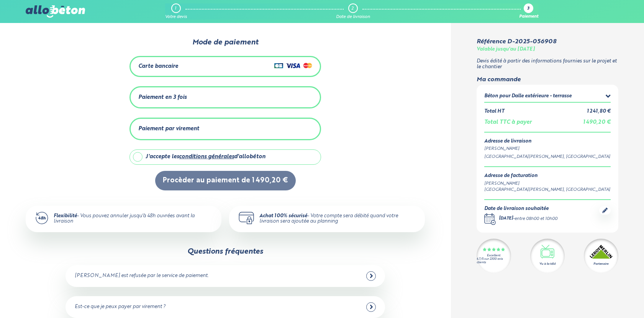 This screenshot has width=644, height=318. Describe the element at coordinates (601, 264) in the screenshot. I see `div: Partenaire` at that location.